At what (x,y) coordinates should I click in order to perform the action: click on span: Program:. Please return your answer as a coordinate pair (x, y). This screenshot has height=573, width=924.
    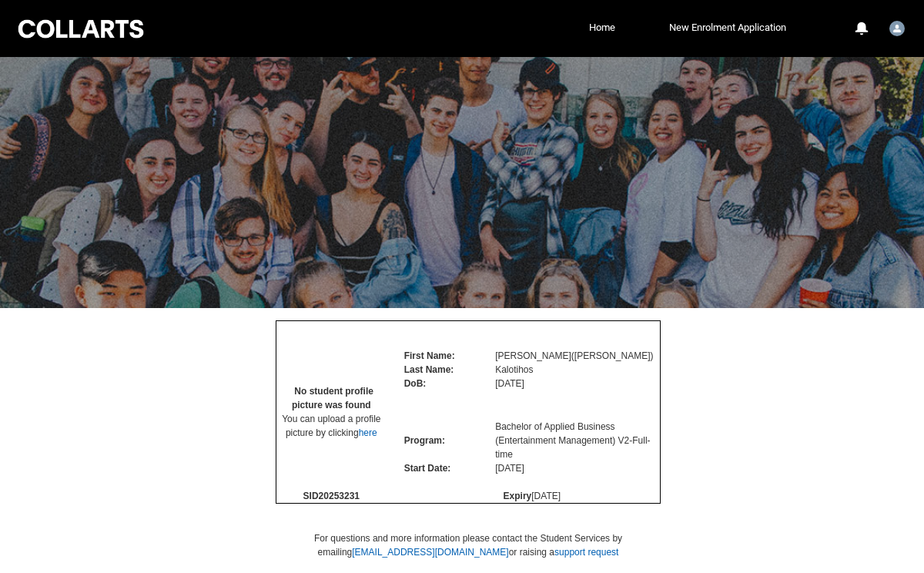
    Looking at the image, I should click on (424, 440).